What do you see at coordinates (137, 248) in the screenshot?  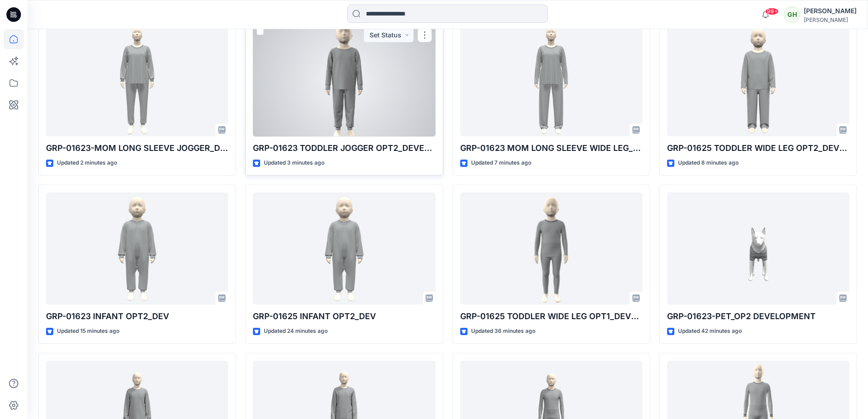 I see `a: GRP-01623 INFANT OPT2_DEV` at bounding box center [137, 248].